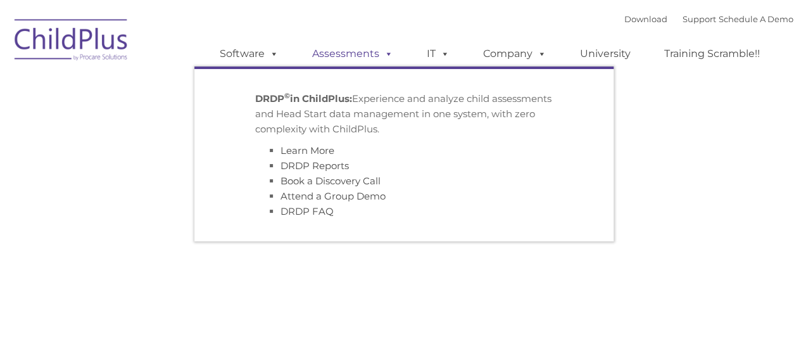  What do you see at coordinates (756, 19) in the screenshot?
I see `a: Schedule A Demo` at bounding box center [756, 19].